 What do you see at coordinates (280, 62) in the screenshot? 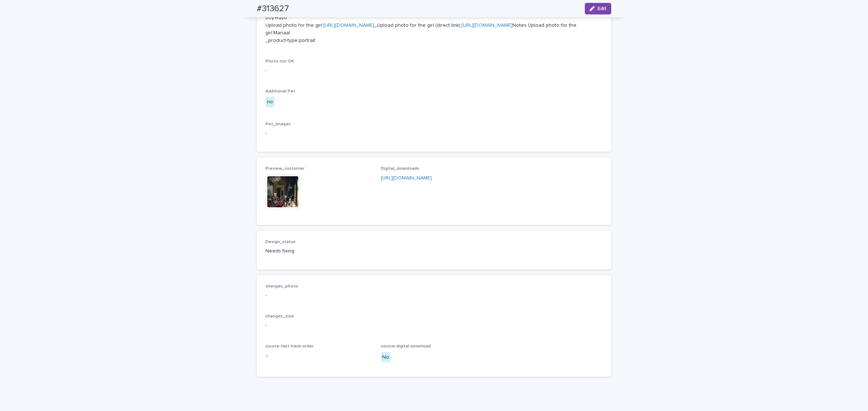
I see `span: Photo not OK` at bounding box center [280, 62].